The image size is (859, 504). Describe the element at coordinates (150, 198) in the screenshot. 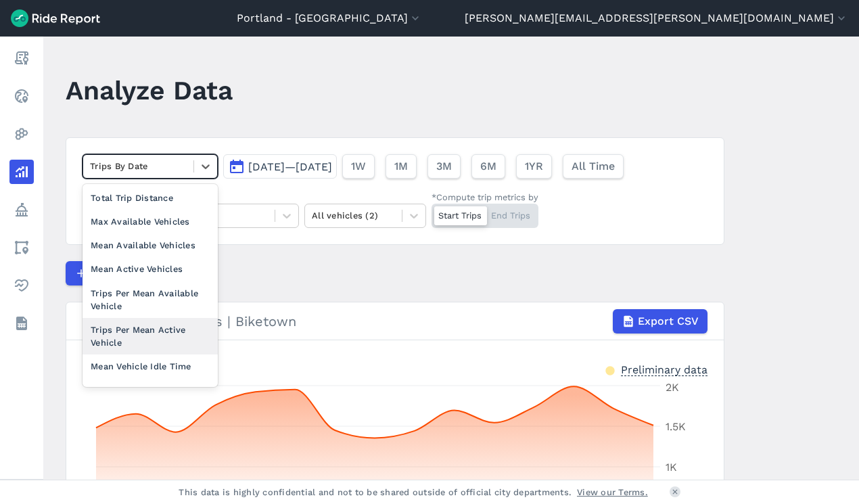

I see `div: Total Trip Distance` at that location.